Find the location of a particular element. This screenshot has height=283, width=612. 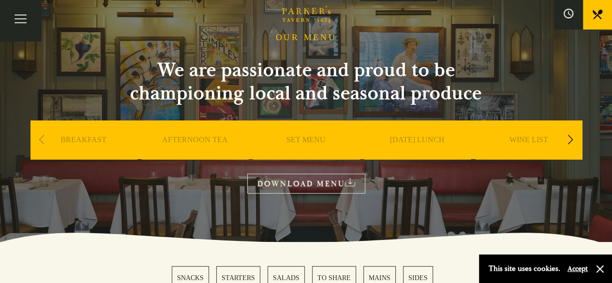

a: DOWNLOAD MENU is located at coordinates (306, 183).